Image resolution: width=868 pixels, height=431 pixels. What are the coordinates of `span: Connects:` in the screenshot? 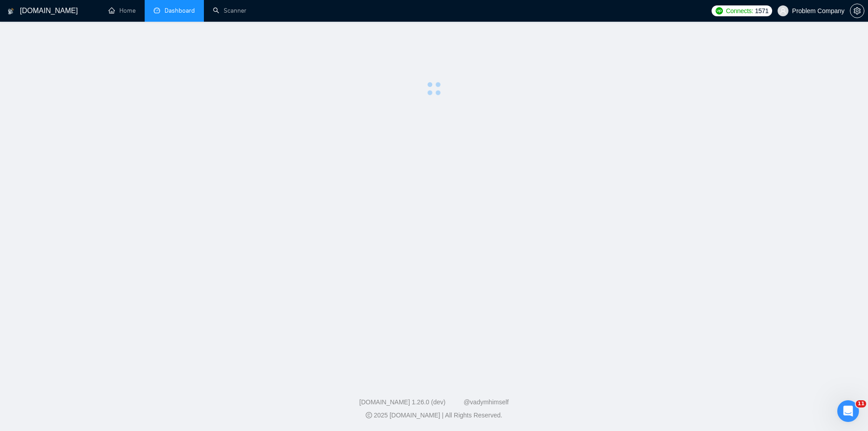 It's located at (739, 11).